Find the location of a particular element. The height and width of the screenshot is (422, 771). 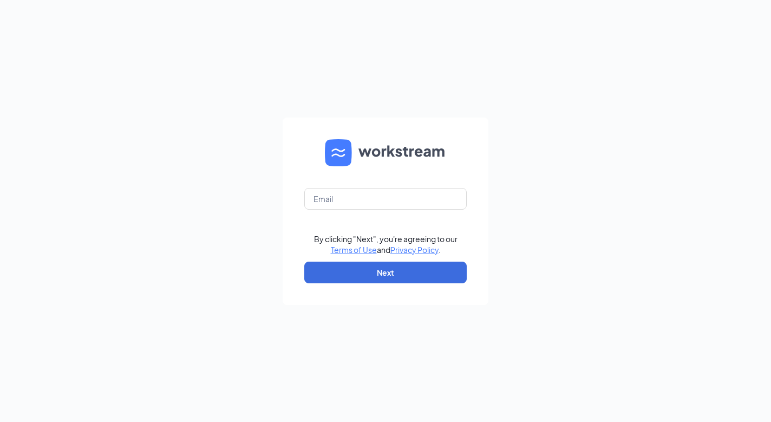

div: By clicking "Next", you're agreeing to our and . is located at coordinates (385, 244).